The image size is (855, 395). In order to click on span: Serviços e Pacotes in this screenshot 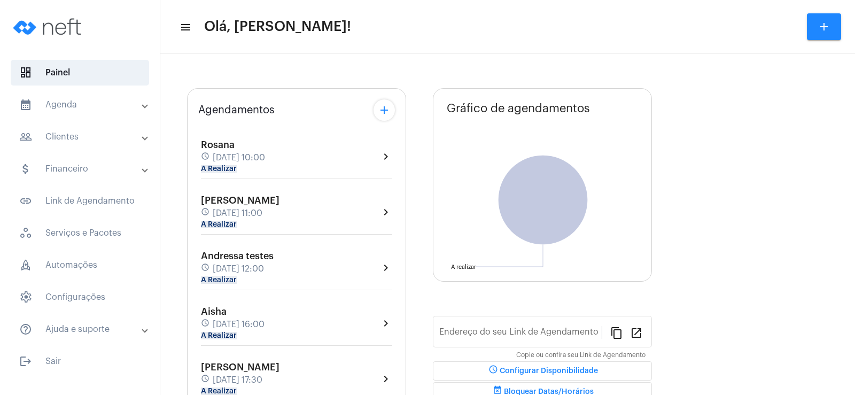, I will do `click(80, 233)`.